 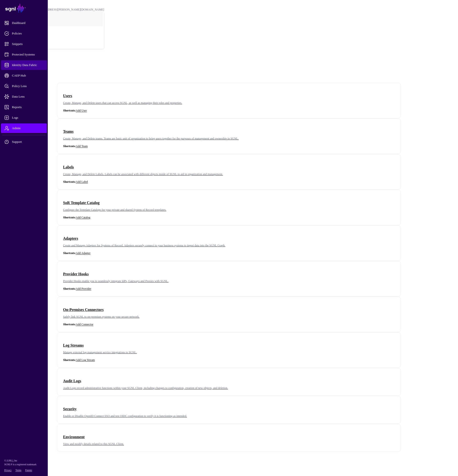 What do you see at coordinates (229, 174) in the screenshot?
I see `p: Create, Manage, and Delete Labels. Labels can be associated with different objects inside of SGNL...` at bounding box center [229, 174].